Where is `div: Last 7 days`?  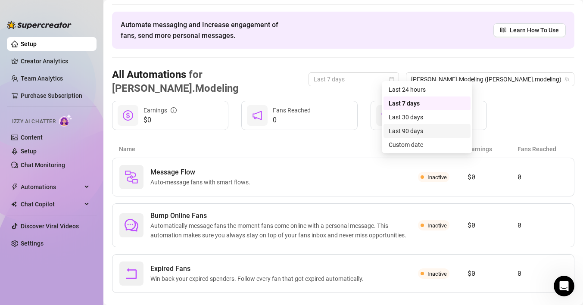 div: Last 7 days is located at coordinates (427, 103).